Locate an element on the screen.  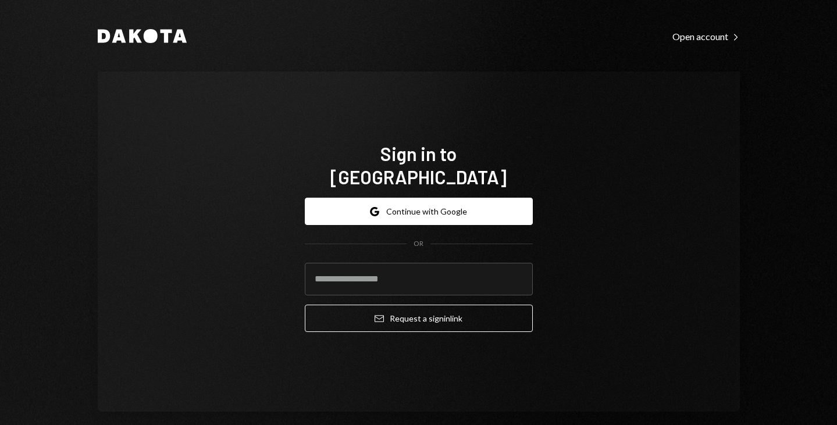
a: Open account is located at coordinates (706, 36).